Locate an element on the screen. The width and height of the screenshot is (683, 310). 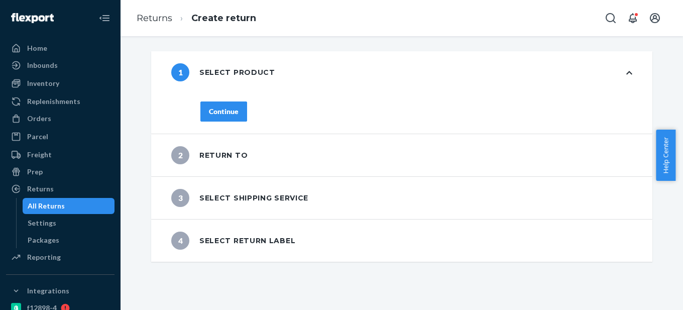
a: Inbounds is located at coordinates (60, 65).